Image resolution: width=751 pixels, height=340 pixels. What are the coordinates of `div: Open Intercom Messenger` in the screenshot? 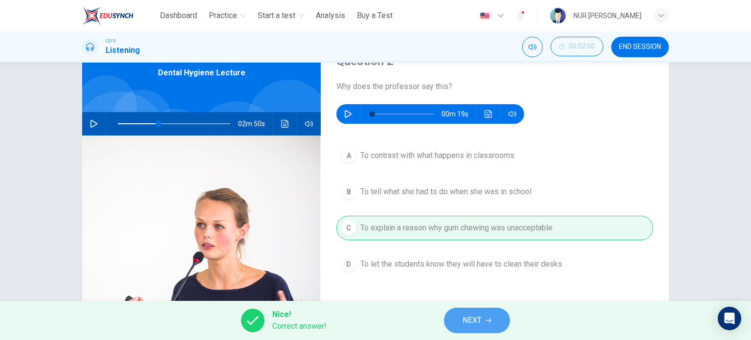 It's located at (730, 318).